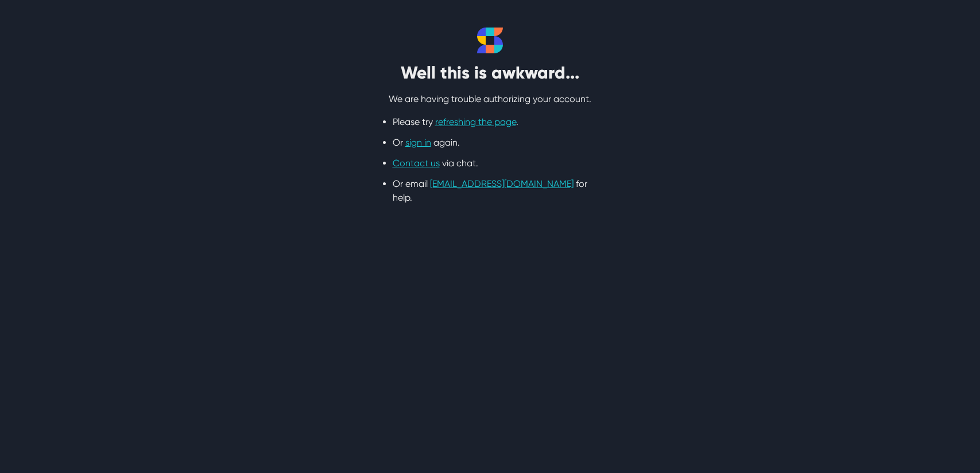 The image size is (980, 473). I want to click on h2: Well this is awkward..., so click(490, 73).